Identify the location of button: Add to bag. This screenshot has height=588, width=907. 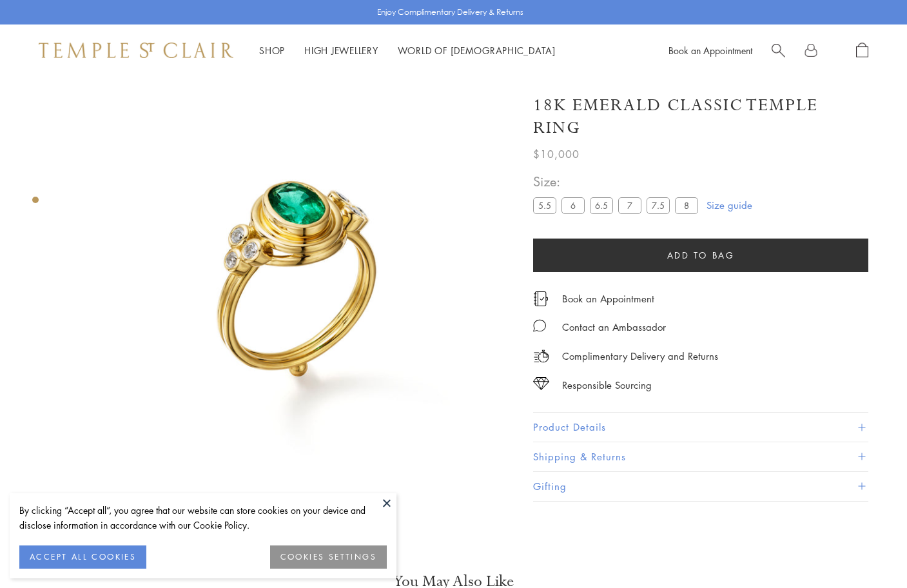
(701, 256).